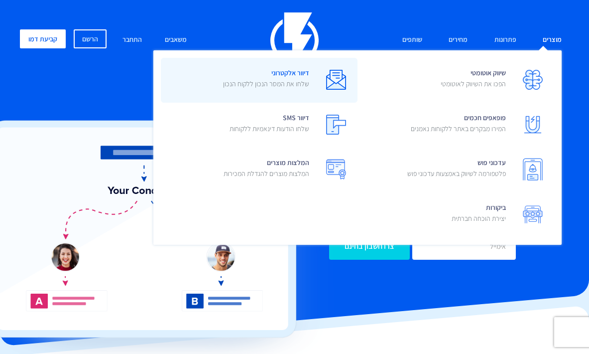  Describe the element at coordinates (473, 84) in the screenshot. I see `p: הפכו את השיווק לאוטומטי` at that location.